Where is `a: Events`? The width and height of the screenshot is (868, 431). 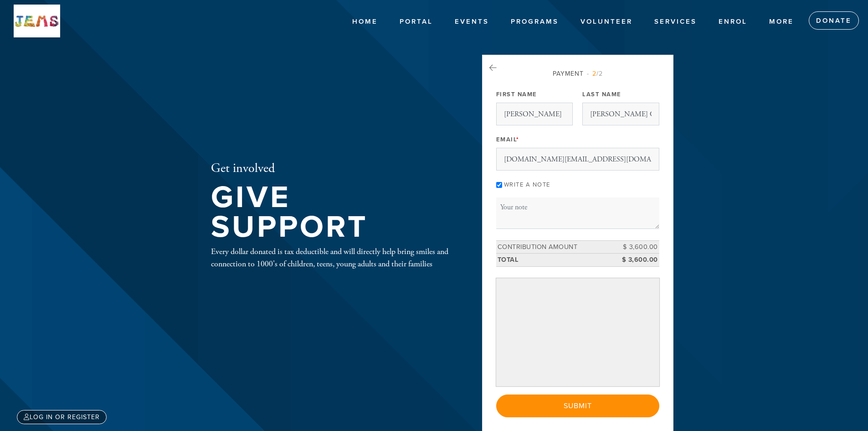
a: Events is located at coordinates (472, 22).